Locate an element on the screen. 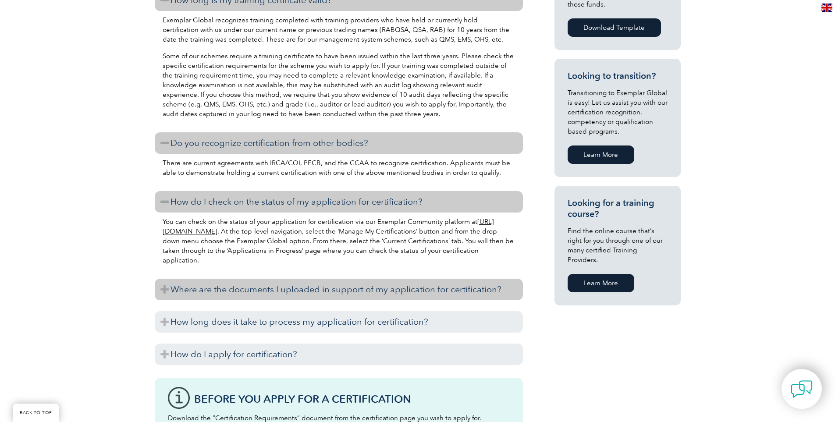 Image resolution: width=835 pixels, height=422 pixels. p: Transitioning to Exemplar Global is easy! Let us assist you with our certification recognition, c... is located at coordinates (618, 112).